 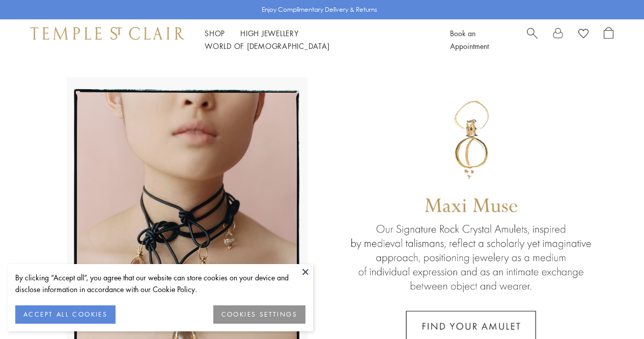 I want to click on a: Open Shopping Bag, so click(x=609, y=40).